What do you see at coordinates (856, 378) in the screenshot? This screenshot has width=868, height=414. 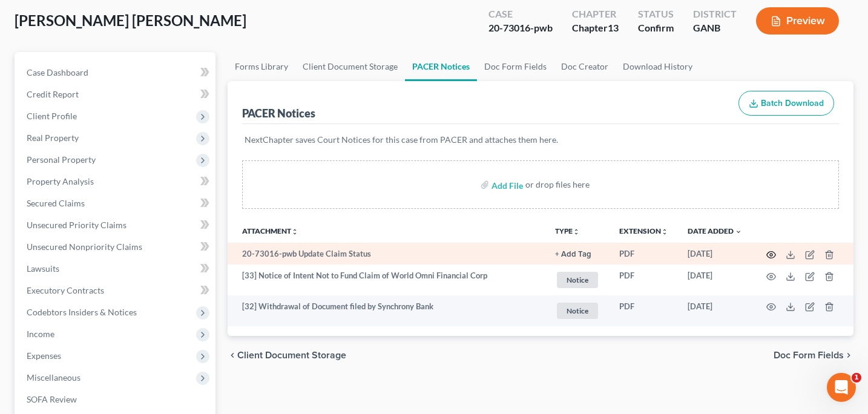 I see `span: 1` at bounding box center [856, 378].